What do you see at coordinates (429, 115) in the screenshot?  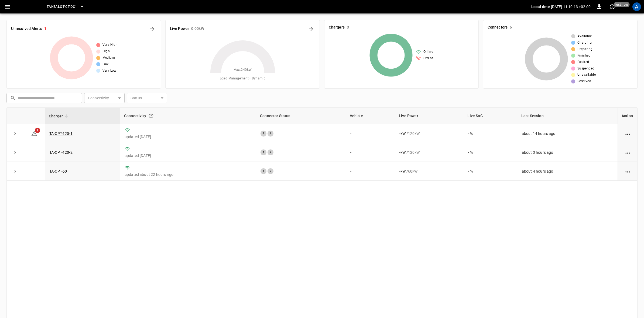 I see `th: Live Power` at bounding box center [429, 115].